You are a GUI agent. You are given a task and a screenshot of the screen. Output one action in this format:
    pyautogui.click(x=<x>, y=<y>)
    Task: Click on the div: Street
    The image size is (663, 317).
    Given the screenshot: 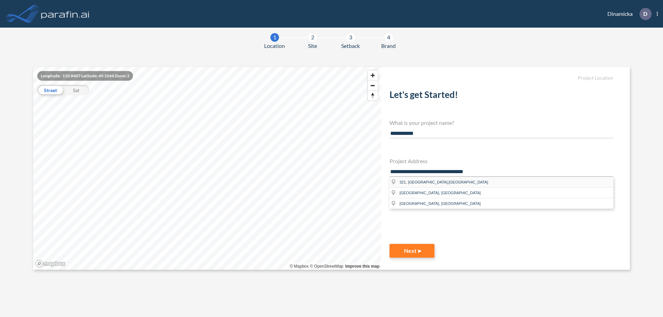 What is the action you would take?
    pyautogui.click(x=50, y=90)
    